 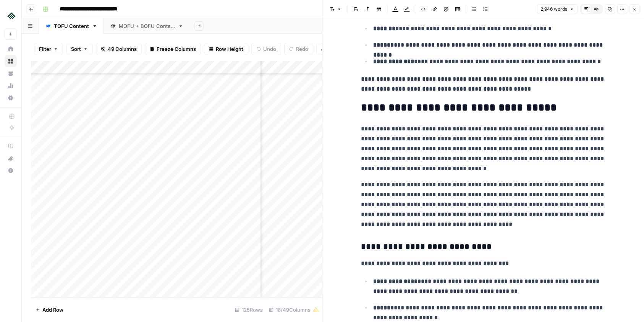 I want to click on a: Usage, so click(x=11, y=85).